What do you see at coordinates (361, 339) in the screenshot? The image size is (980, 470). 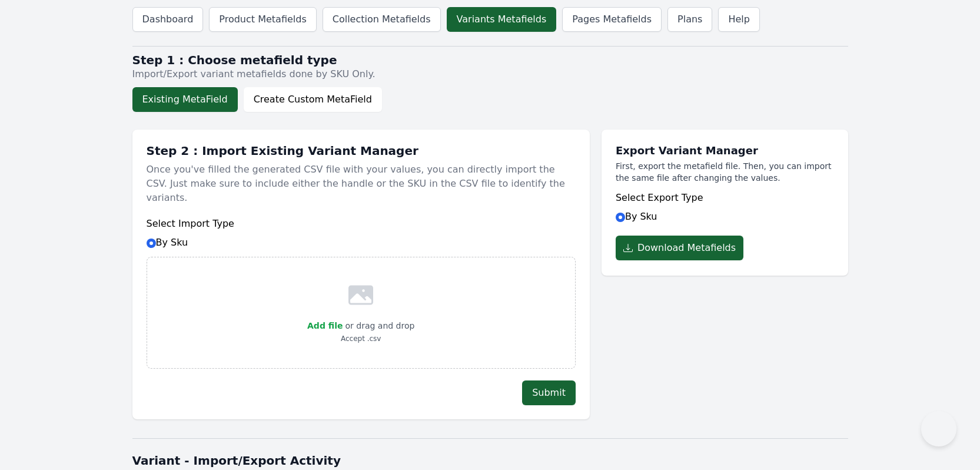 I see `p: Accept .csv` at bounding box center [361, 339].